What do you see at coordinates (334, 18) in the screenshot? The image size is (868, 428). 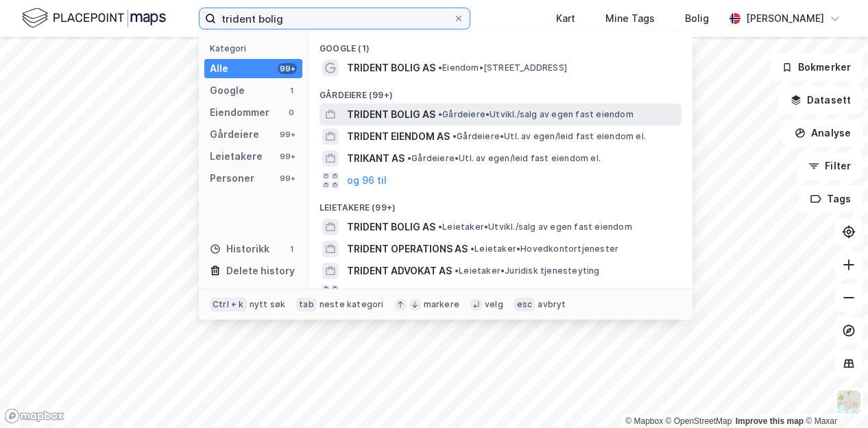 I see `input: Søk på adresse, matrikkel, gårdeiere, leietakere eller personer` at bounding box center [334, 18].